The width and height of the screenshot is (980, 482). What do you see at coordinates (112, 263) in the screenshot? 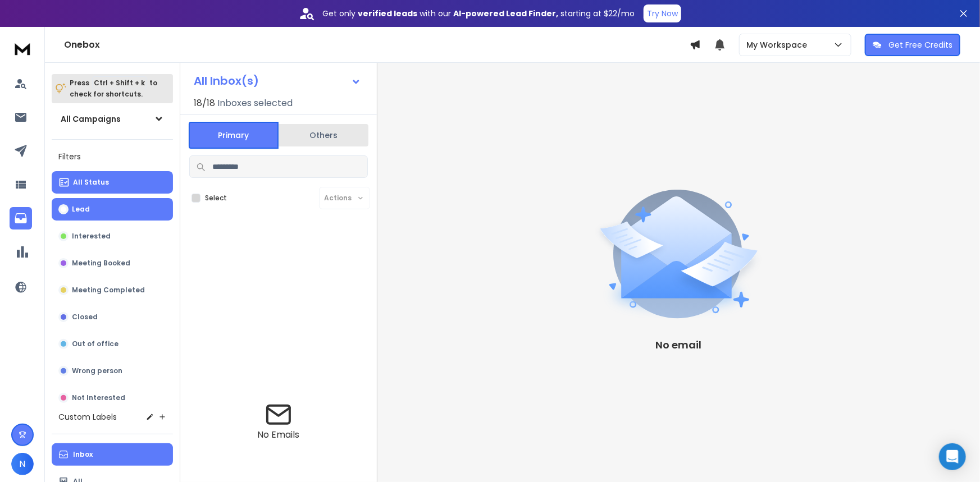
I see `button: Meeting Booked` at bounding box center [112, 263].